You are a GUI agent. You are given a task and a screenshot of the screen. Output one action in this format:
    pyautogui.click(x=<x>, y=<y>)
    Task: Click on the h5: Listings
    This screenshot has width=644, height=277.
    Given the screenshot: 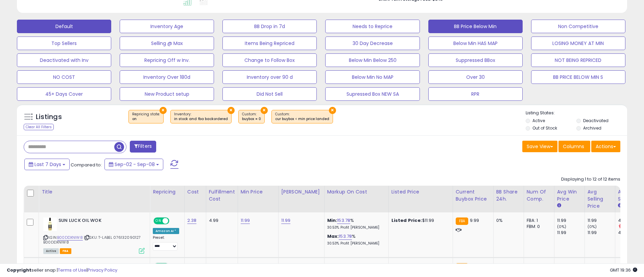 What is the action you would take?
    pyautogui.click(x=48, y=117)
    